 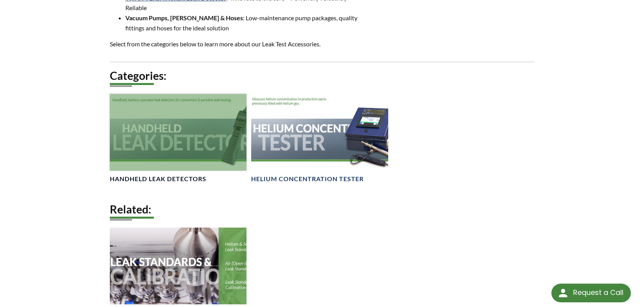 I want to click on h2: Categories:, so click(x=322, y=76).